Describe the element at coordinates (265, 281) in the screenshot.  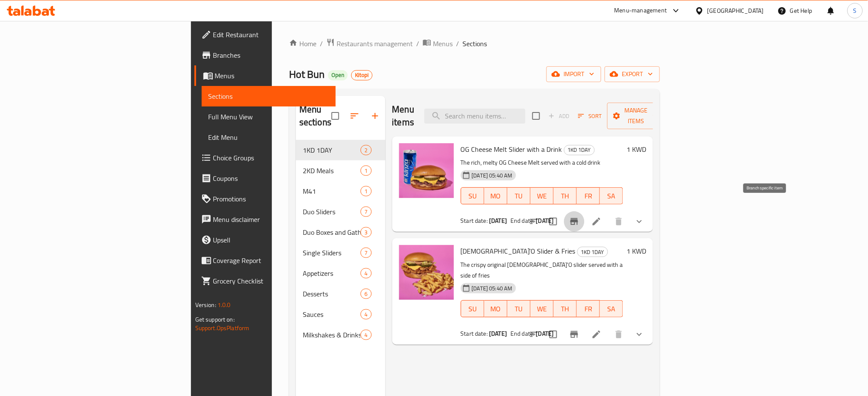
I see `a: Grocery Checklist` at that location.